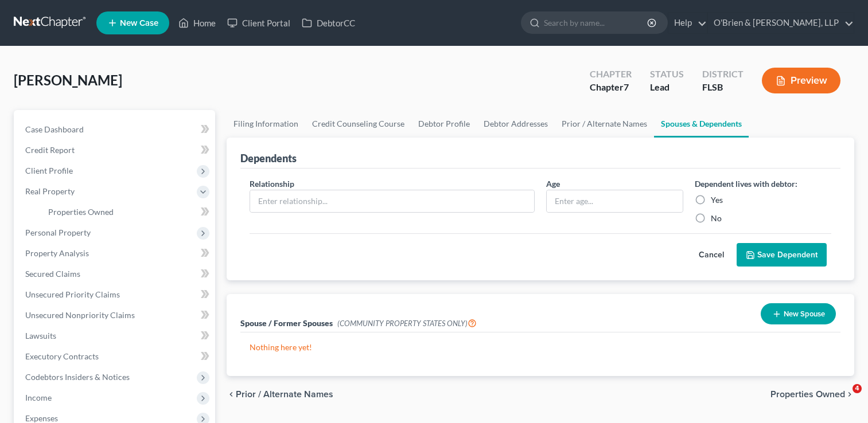  What do you see at coordinates (716, 200) in the screenshot?
I see `label: Yes` at bounding box center [716, 200].